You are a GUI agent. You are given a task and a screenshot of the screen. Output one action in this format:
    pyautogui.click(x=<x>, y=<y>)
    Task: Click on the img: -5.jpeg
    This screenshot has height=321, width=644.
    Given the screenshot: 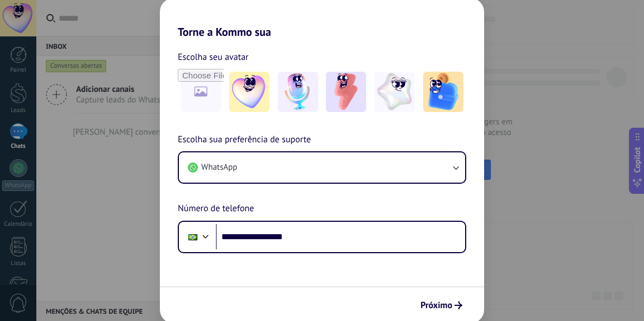 What is the action you would take?
    pyautogui.click(x=443, y=92)
    